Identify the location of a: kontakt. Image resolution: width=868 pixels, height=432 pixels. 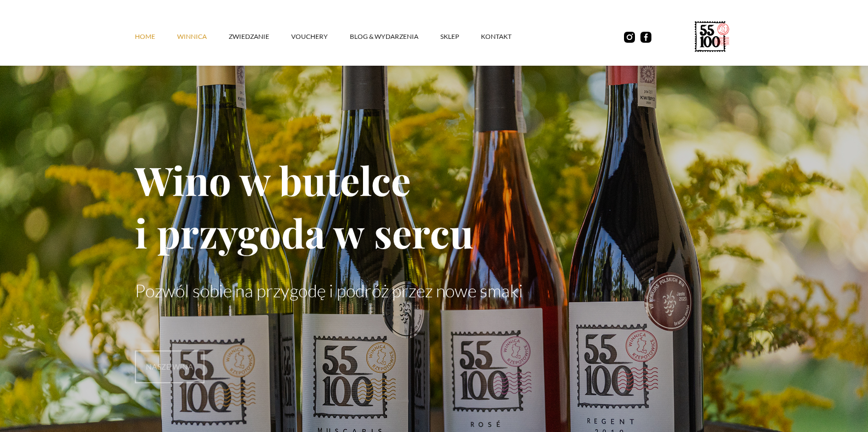
(507, 37).